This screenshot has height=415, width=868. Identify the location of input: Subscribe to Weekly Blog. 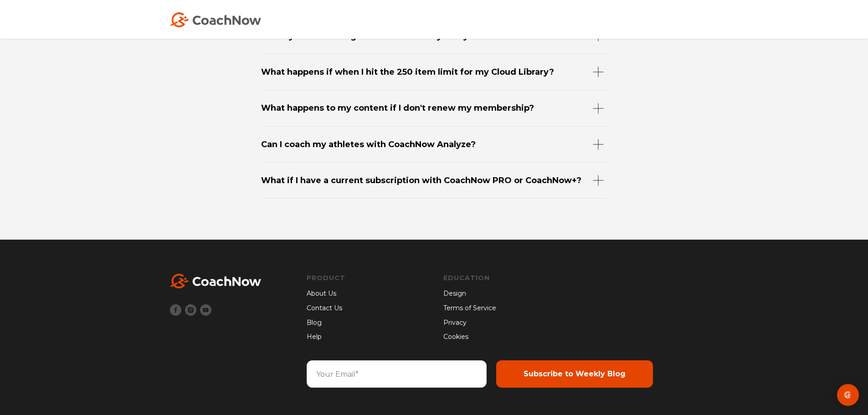
(574, 374).